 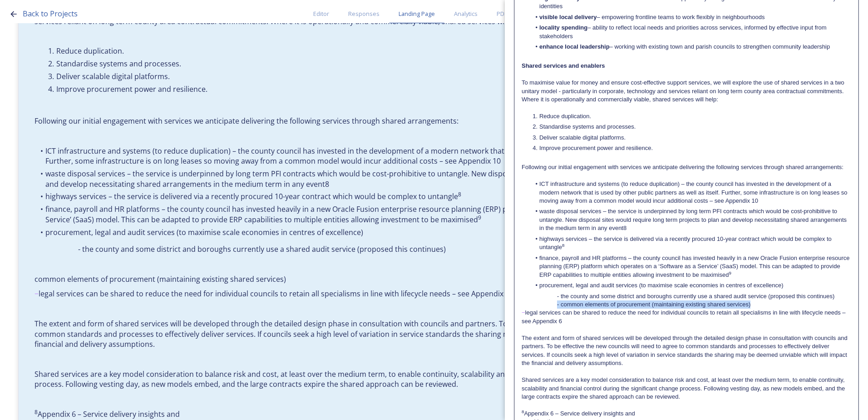 What do you see at coordinates (50, 13) in the screenshot?
I see `span: Back to Projects` at bounding box center [50, 13].